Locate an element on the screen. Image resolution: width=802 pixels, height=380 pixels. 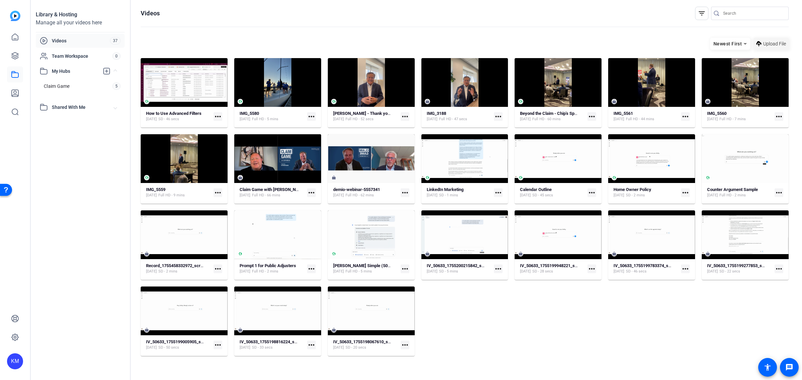
span: Full HD - 47 secs is located at coordinates (453, 119).